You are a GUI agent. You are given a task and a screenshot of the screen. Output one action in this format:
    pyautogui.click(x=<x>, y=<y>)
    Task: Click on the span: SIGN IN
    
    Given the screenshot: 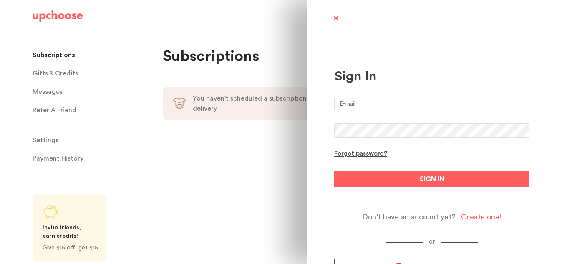 What is the action you would take?
    pyautogui.click(x=432, y=179)
    